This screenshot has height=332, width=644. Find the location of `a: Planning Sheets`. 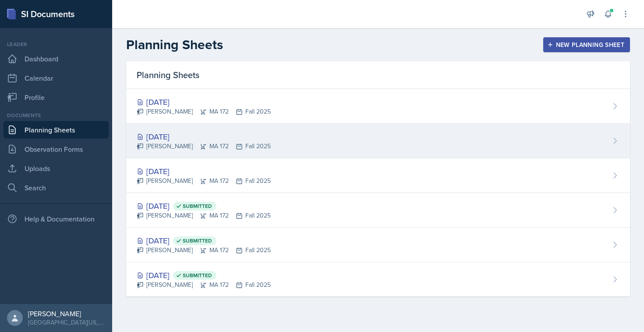

a: Planning Sheets is located at coordinates (56, 130).